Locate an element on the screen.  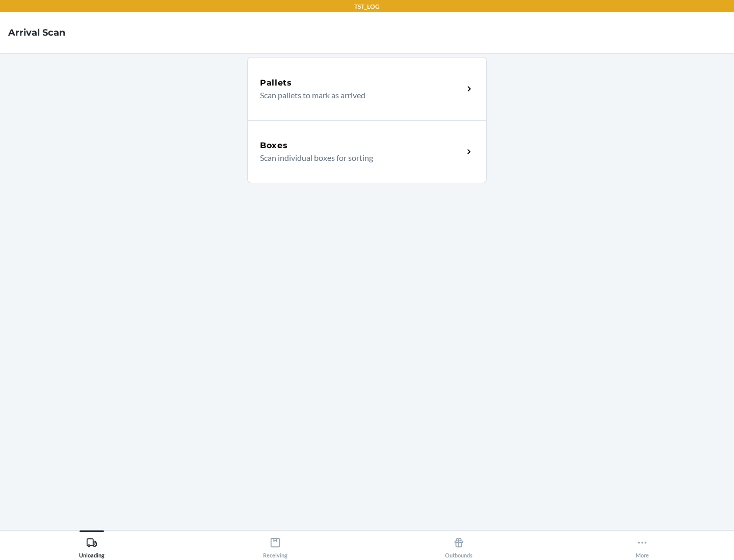
button: Receiving is located at coordinates (275, 544).